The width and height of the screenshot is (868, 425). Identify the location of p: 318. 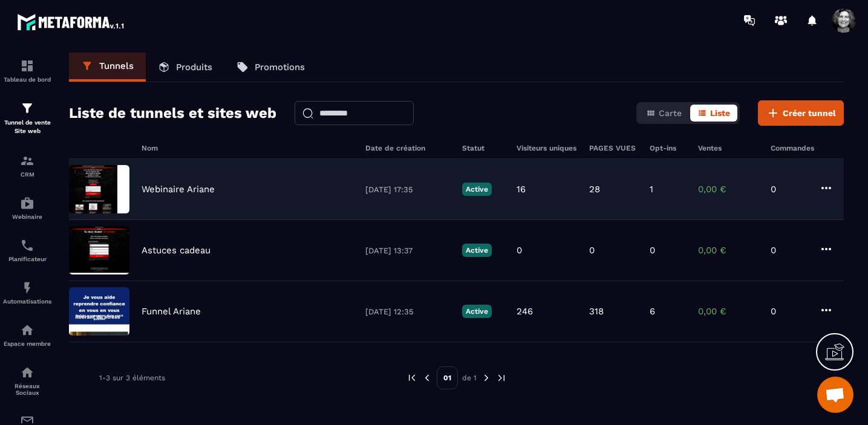
(597, 311).